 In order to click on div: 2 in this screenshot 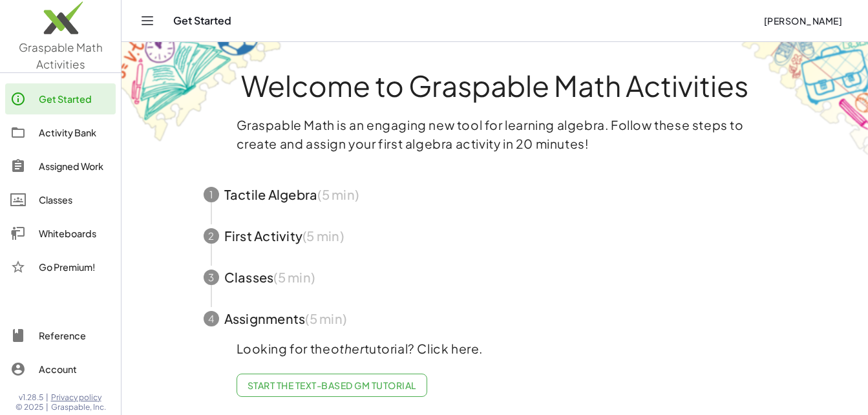, I will do `click(211, 236)`.